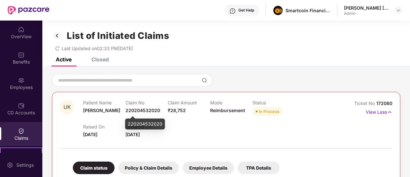  Describe the element at coordinates (21, 30) in the screenshot. I see `img: svg+xml;base64,PHN2ZyBpZD0iSG9tZSIgeG1sbnM9Imh0dHA6Ly93d3cudzMub3JnLzIwMDAvc3ZnIiB3aWR0aD0iMjAiIG...` at that location.